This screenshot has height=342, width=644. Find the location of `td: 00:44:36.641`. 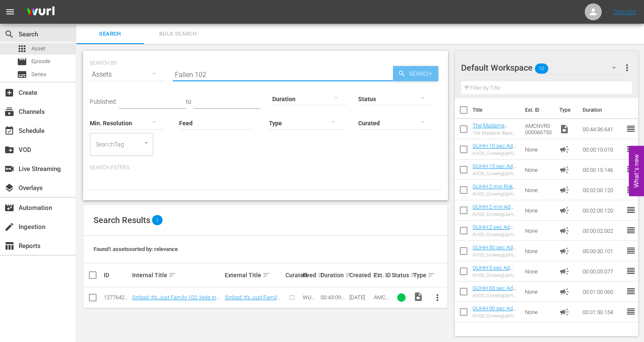

td: 00:44:36.641 is located at coordinates (602, 129).